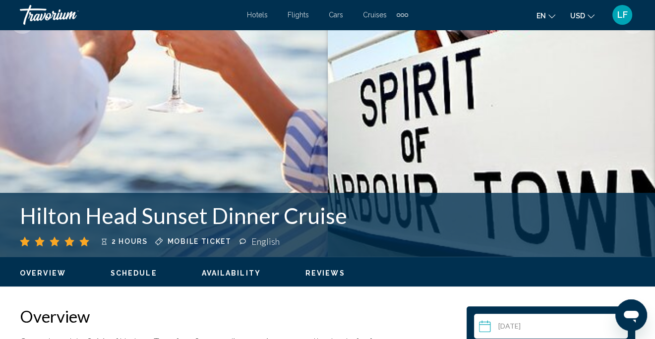 Image resolution: width=655 pixels, height=339 pixels. I want to click on button: User Menu, so click(622, 15).